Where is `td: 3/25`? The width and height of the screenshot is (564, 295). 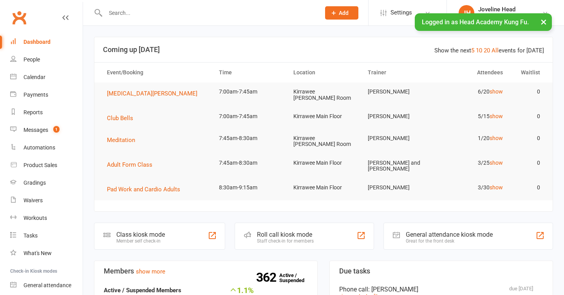
td: 3/25 is located at coordinates (472, 163).